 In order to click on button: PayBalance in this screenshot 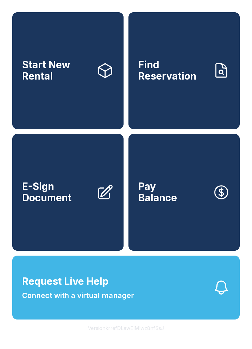, I will do `click(184, 193)`.